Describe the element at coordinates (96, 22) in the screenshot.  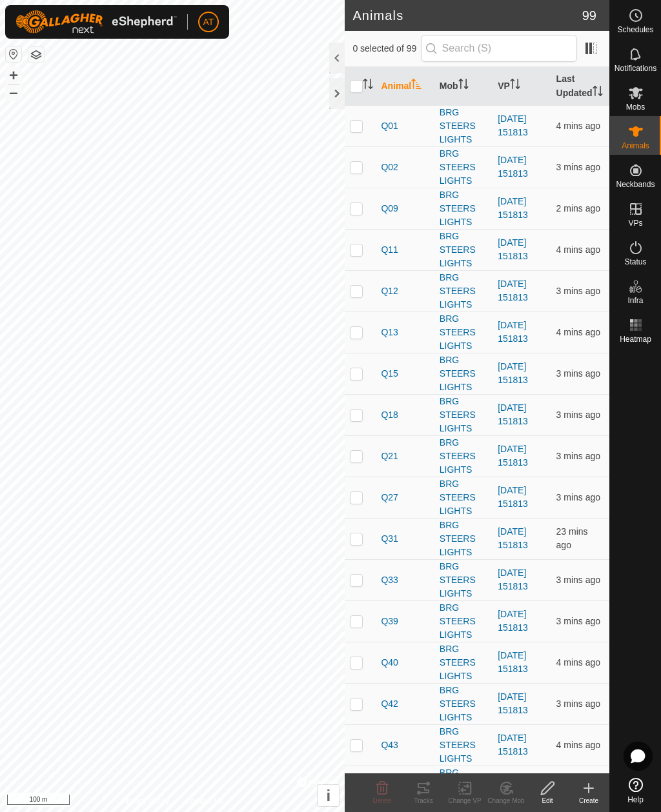
I see `img: Gallagher Logo` at that location.